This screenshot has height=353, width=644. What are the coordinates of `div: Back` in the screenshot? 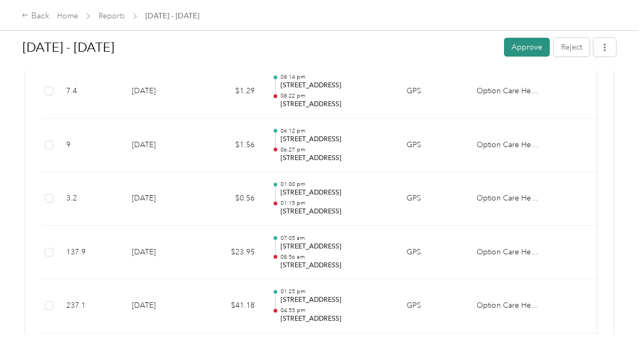 It's located at (35, 16).